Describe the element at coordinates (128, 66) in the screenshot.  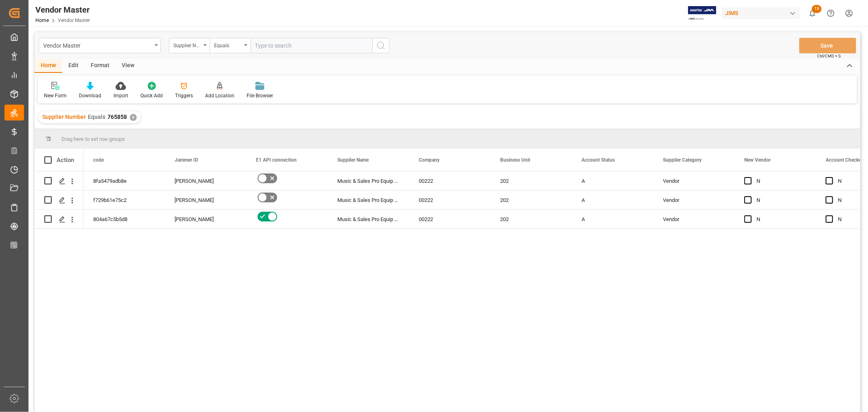
I see `div: View` at that location.